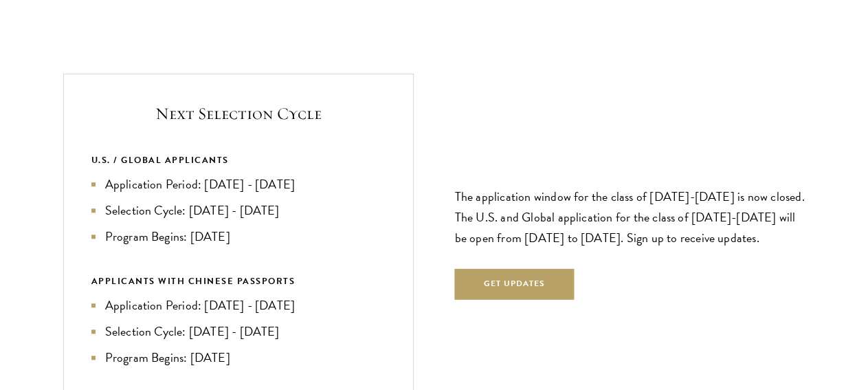 This screenshot has height=390, width=868. I want to click on div: APPLICANTS WITH CHINESE PASSPORTS, so click(238, 281).